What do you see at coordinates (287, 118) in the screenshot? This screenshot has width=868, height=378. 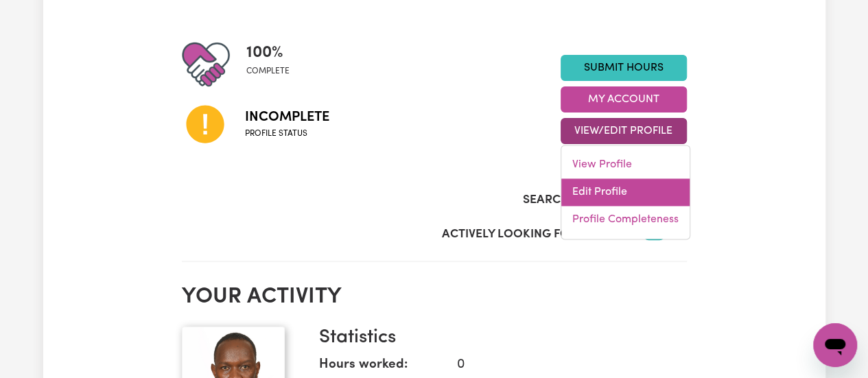 I see `span: Incomplete` at bounding box center [287, 118].